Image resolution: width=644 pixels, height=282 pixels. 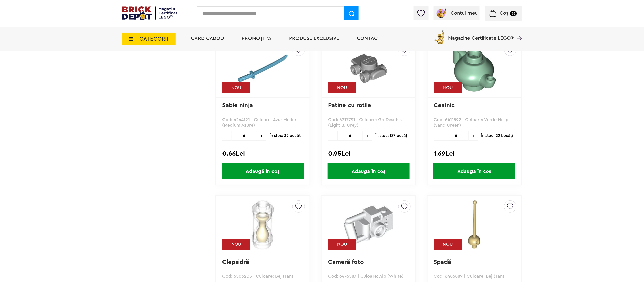 What do you see at coordinates (236, 262) in the screenshot?
I see `a: Clepsidră` at bounding box center [236, 262].